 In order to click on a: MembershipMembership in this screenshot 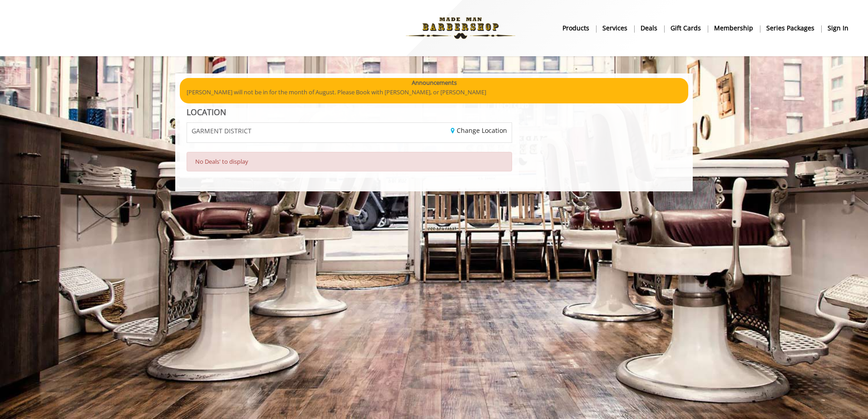, I will do `click(734, 28)`.